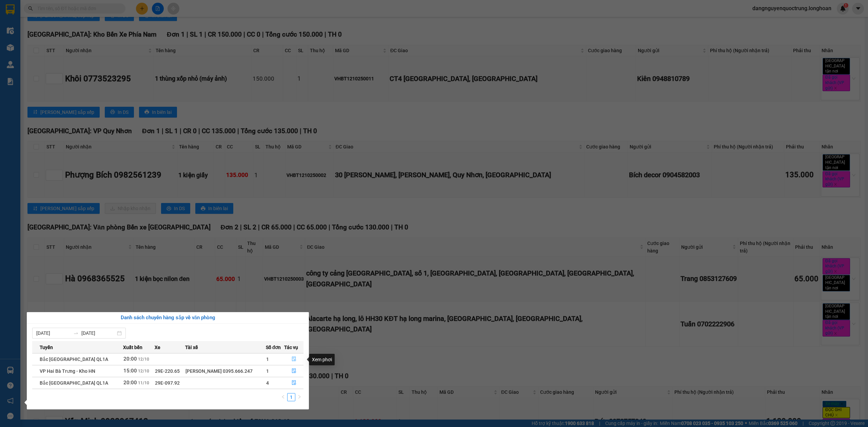  What do you see at coordinates (299, 397) in the screenshot?
I see `button: right` at bounding box center [299, 397].